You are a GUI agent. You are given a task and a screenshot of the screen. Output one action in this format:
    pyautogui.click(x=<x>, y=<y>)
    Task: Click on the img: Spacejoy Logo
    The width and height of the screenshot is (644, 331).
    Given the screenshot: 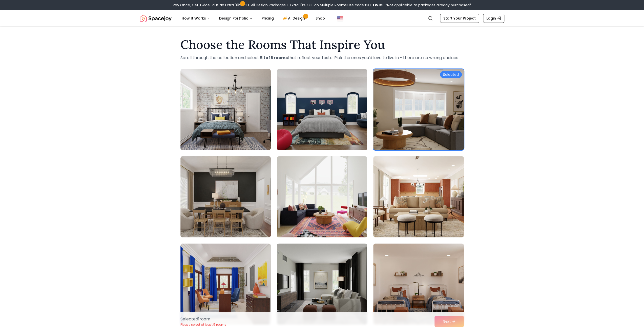 What is the action you would take?
    pyautogui.click(x=156, y=18)
    